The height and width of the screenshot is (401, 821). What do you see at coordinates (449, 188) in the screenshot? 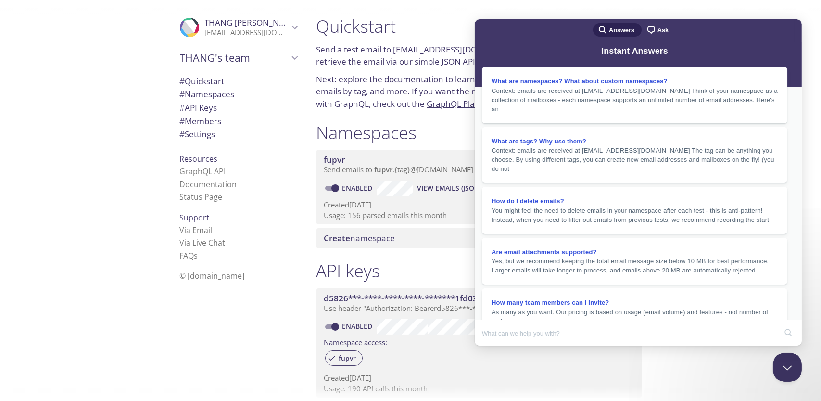
I see `button: View Emails (JSON)` at bounding box center [449, 188].